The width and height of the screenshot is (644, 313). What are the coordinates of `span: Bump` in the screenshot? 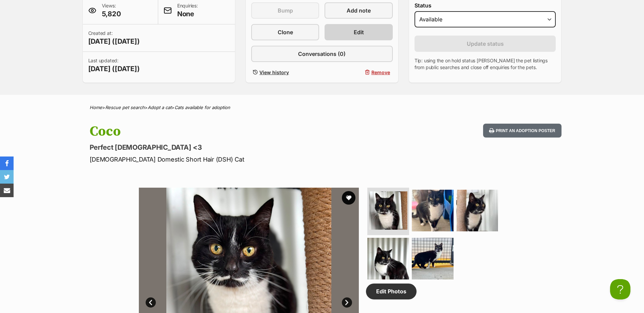 It's located at (285, 10).